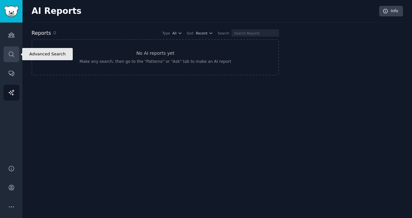 The image size is (412, 218). Describe the element at coordinates (177, 33) in the screenshot. I see `button: All` at that location.